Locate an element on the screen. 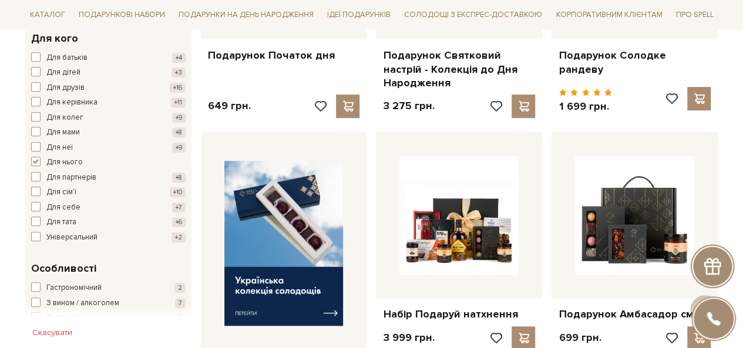  span: +10 is located at coordinates (177, 192).